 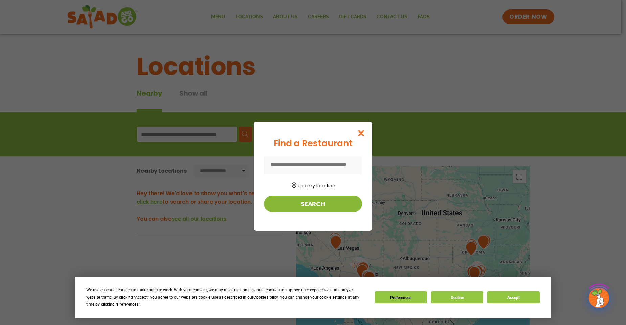 What do you see at coordinates (266, 297) in the screenshot?
I see `span: Cookie Policy` at bounding box center [266, 297].